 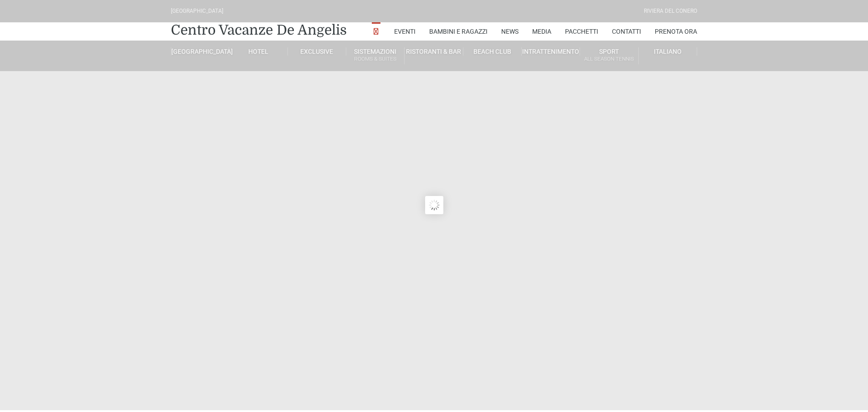 I want to click on a: Exclusive, so click(x=317, y=51).